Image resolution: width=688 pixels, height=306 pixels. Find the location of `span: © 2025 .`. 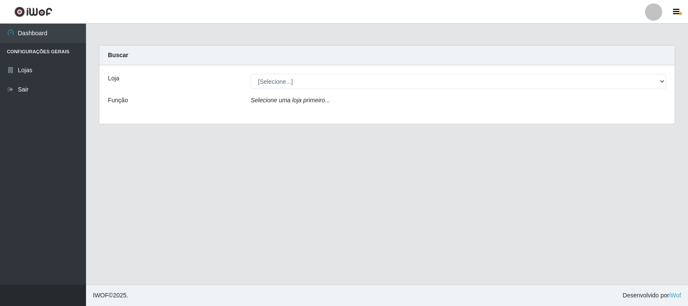

span: © 2025 . is located at coordinates (111, 296).